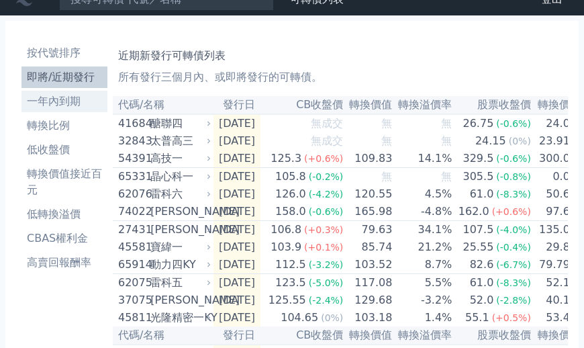 Image resolution: width=584 pixels, height=348 pixels. What do you see at coordinates (132, 265) in the screenshot?
I see `div: 65914` at bounding box center [132, 265].